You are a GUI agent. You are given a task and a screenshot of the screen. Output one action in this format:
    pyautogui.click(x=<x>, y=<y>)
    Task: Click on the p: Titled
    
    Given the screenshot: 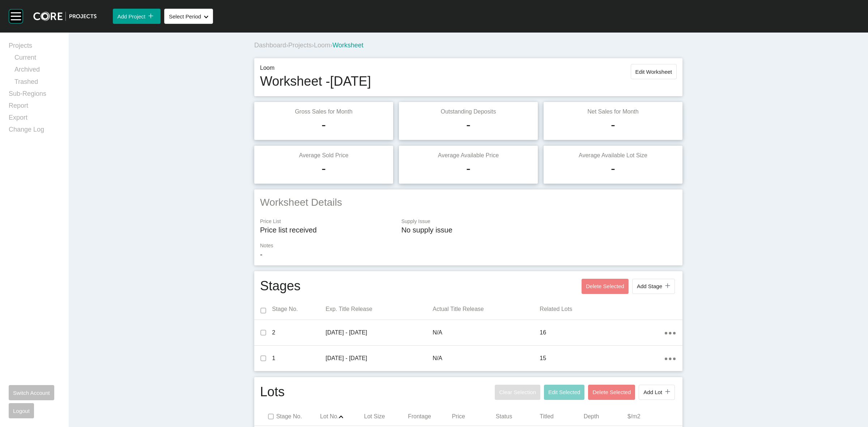 What is the action you would take?
    pyautogui.click(x=561, y=417)
    